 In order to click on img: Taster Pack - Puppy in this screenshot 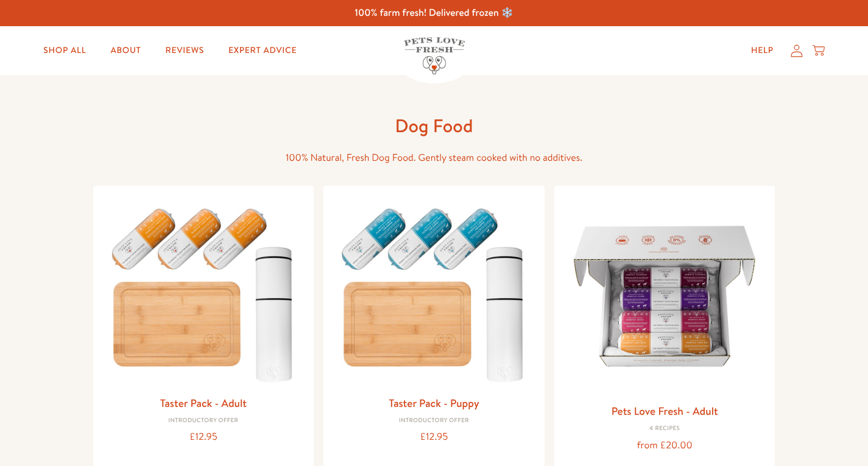, I will do `click(434, 292)`.